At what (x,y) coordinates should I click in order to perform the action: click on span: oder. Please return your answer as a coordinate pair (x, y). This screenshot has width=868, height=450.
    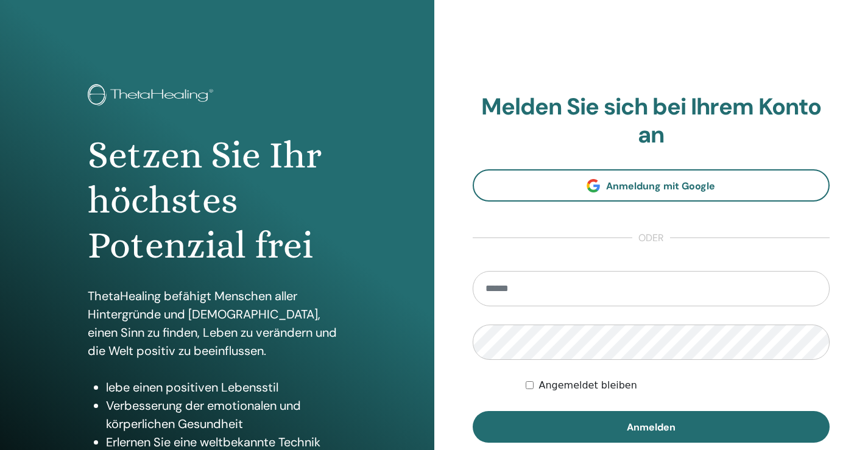
    Looking at the image, I should click on (651, 239).